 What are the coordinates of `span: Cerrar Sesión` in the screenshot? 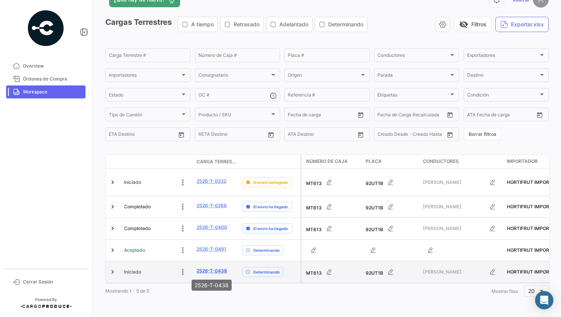 It's located at (53, 282).